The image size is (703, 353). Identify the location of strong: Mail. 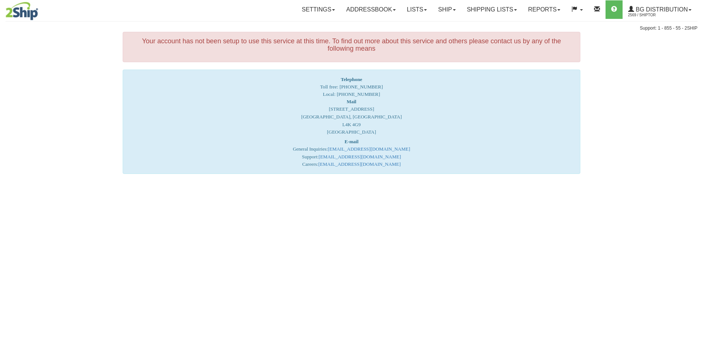
(351, 101).